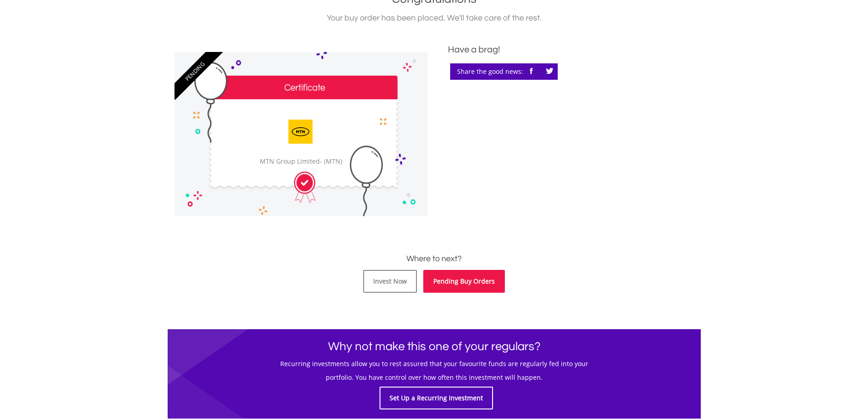 Image resolution: width=868 pixels, height=419 pixels. What do you see at coordinates (434, 377) in the screenshot?
I see `h5: portfolio. You have control over how often this investment will happen.` at bounding box center [434, 377].